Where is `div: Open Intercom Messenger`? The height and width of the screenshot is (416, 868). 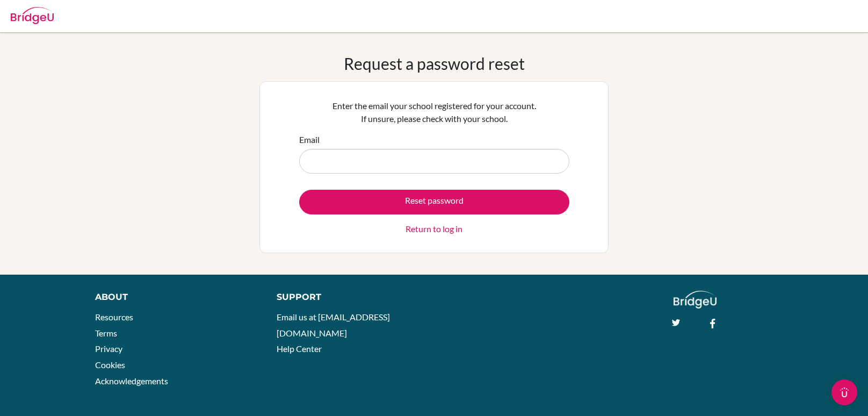 div: Open Intercom Messenger is located at coordinates (844, 392).